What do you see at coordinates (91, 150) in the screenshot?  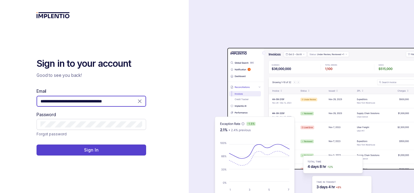 I see `button: Sign In` at bounding box center [91, 150].